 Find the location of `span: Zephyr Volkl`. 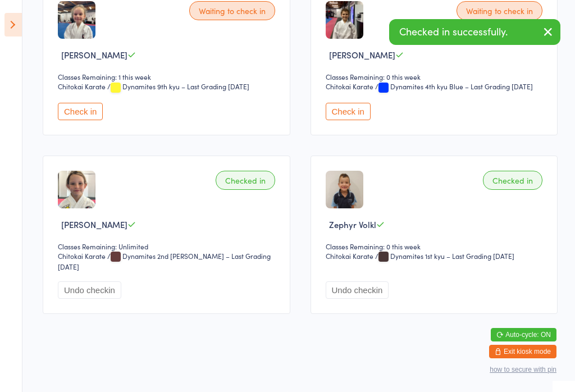

span: Zephyr Volkl is located at coordinates (353, 224).